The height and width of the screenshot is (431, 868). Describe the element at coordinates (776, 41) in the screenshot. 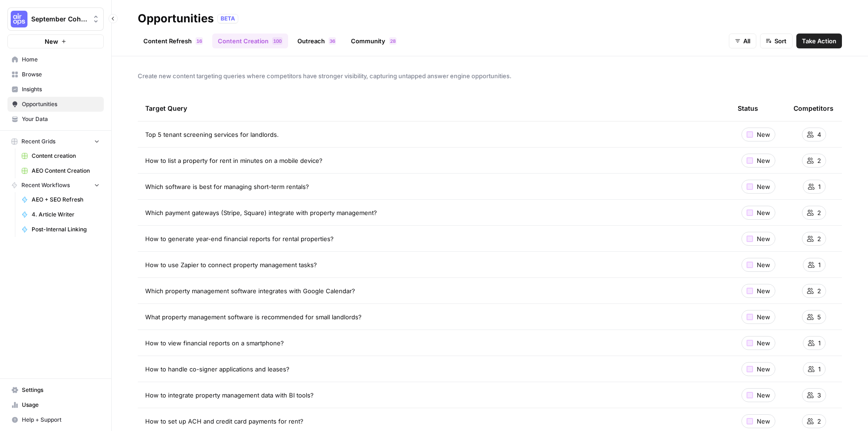

I see `button: Sort` at that location.